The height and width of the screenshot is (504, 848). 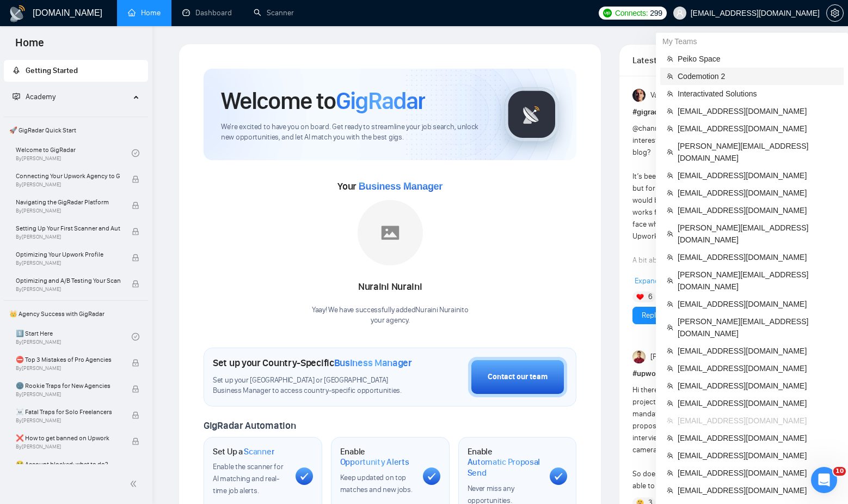 I want to click on h1: # gigradar-hub, so click(x=720, y=112).